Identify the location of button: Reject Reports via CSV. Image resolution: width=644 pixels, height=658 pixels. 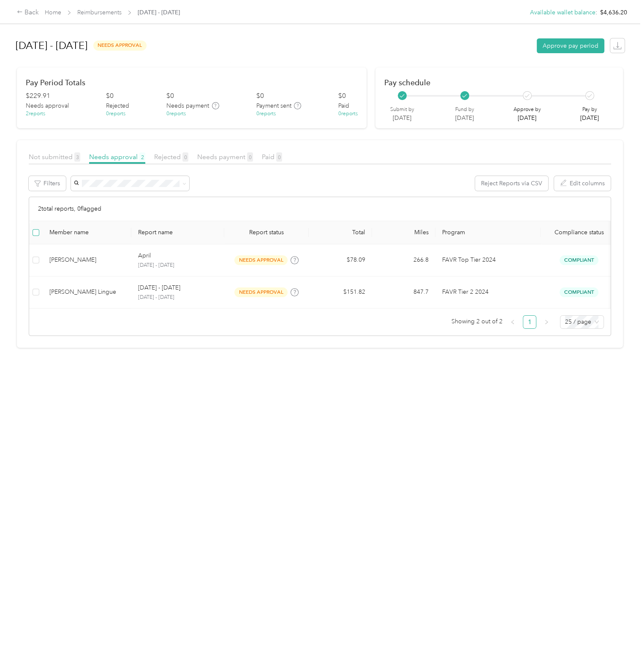
(511, 183).